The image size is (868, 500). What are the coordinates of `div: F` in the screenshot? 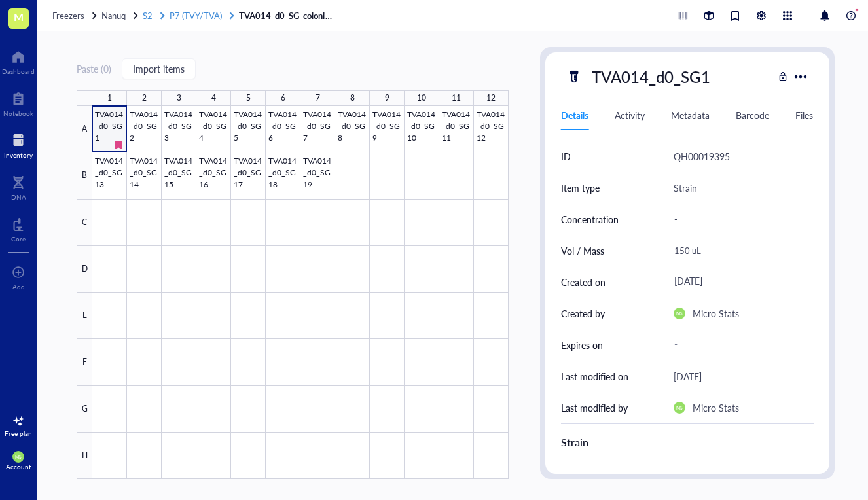 It's located at (85, 362).